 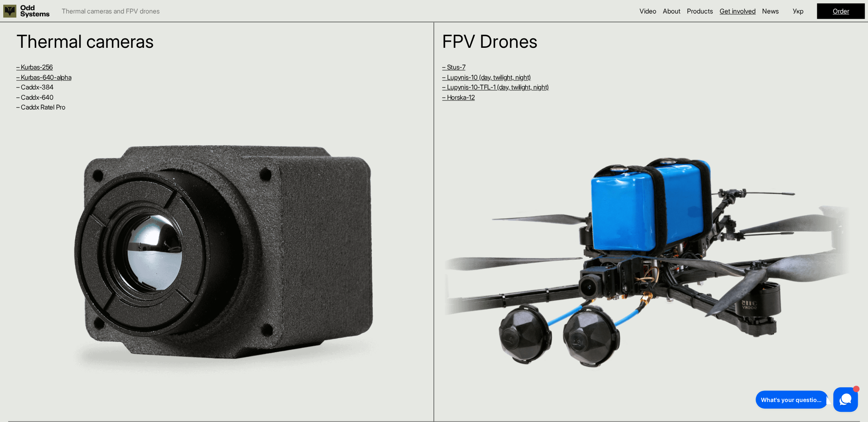 I want to click on a: – Lupynis-10-TFL-1 (day, twilight, night), so click(x=495, y=87).